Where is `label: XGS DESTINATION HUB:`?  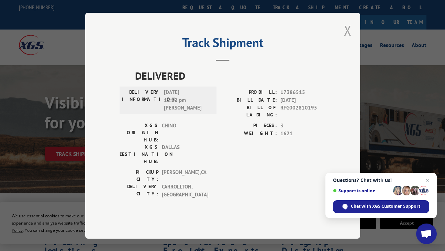
label: XGS DESTINATION HUB: is located at coordinates (139, 154).